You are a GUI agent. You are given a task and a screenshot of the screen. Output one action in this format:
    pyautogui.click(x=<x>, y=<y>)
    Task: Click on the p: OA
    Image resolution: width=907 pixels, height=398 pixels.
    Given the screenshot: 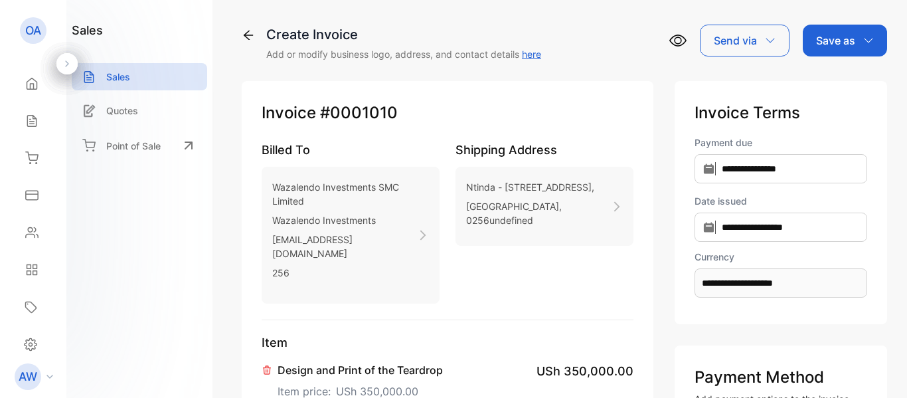 What is the action you would take?
    pyautogui.click(x=33, y=31)
    